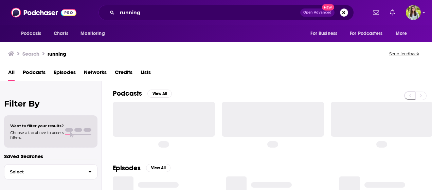  What do you see at coordinates (124, 74) in the screenshot?
I see `span: Credits` at bounding box center [124, 74].